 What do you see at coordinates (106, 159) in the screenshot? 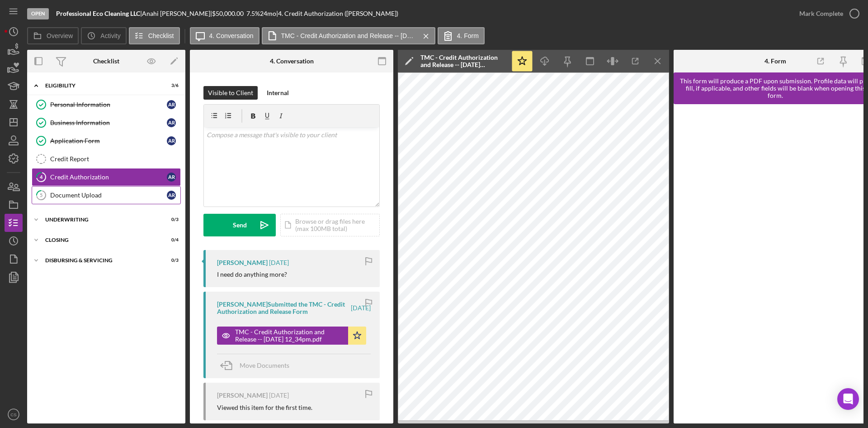
I see `a: Credit Report` at bounding box center [106, 159].